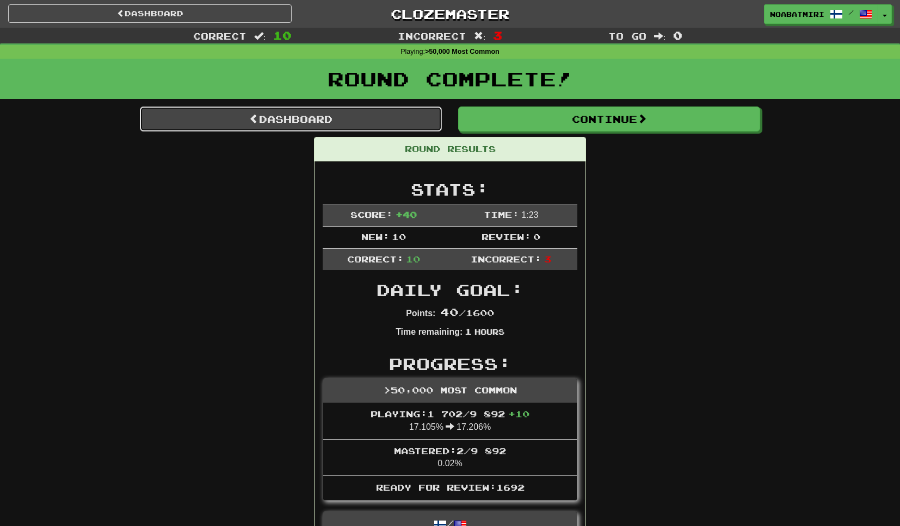 Image resolution: width=900 pixels, height=526 pixels. Describe the element at coordinates (821, 14) in the screenshot. I see `a: NoabatMiri /` at that location.